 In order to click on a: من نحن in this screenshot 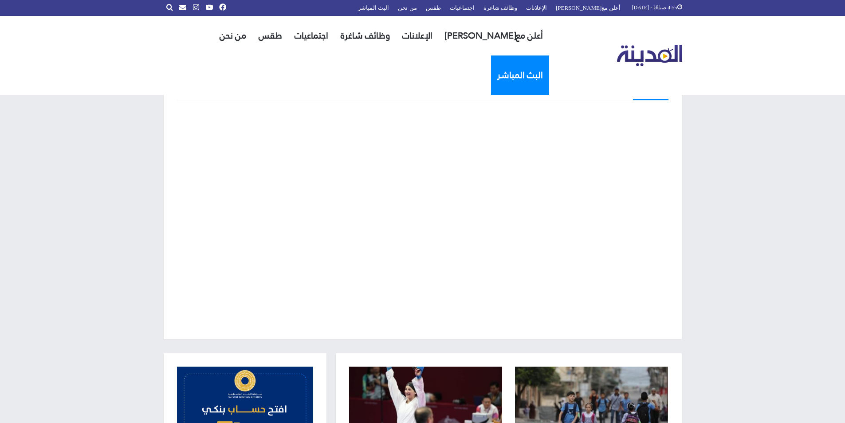, I will do `click(233, 35)`.